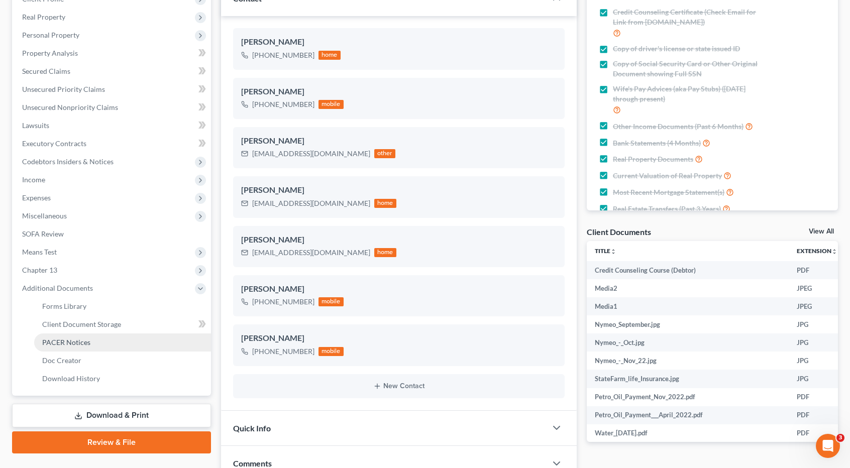 This screenshot has width=850, height=468. Describe the element at coordinates (123, 379) in the screenshot. I see `a: Download History` at that location.